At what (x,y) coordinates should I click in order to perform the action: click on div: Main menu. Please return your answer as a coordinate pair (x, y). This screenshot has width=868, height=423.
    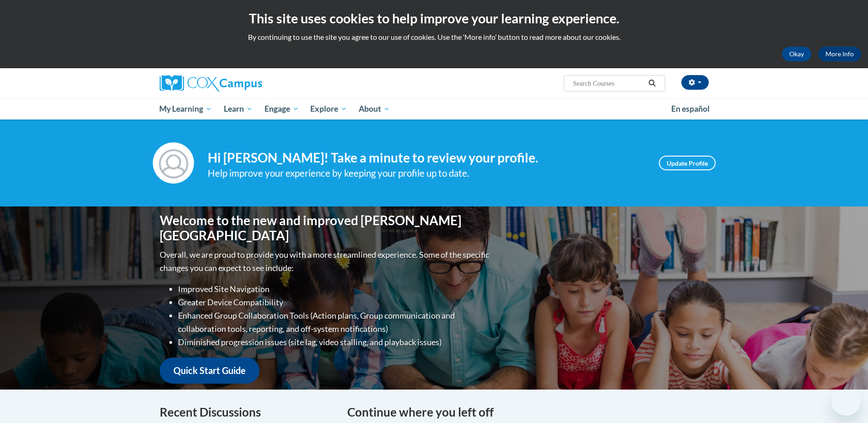
    Looking at the image, I should click on (434, 109).